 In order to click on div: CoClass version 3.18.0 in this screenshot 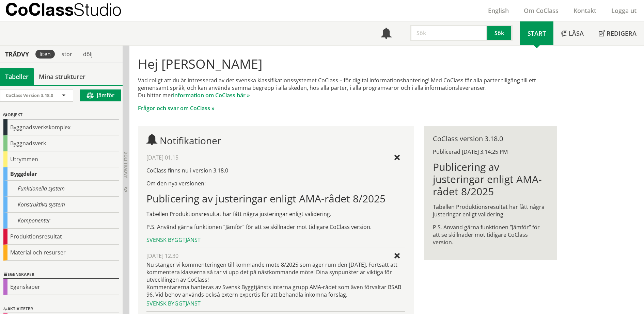, I will do `click(490, 139)`.